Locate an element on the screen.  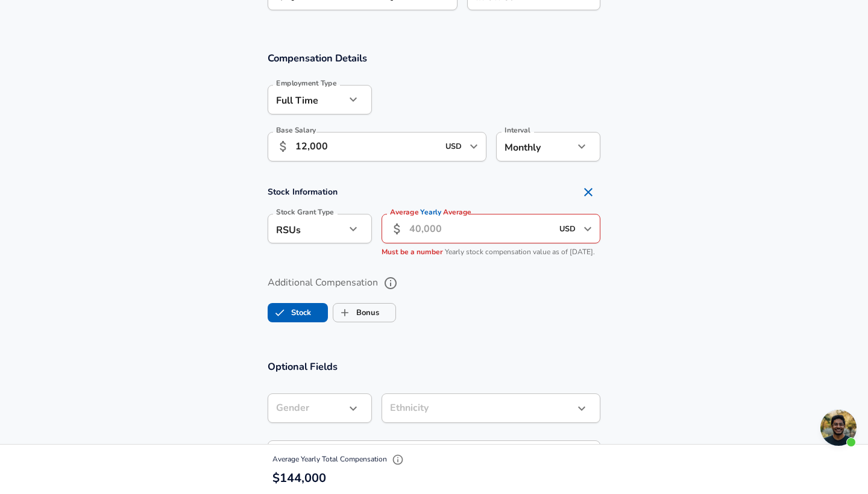
label: Stock is located at coordinates (289, 313).